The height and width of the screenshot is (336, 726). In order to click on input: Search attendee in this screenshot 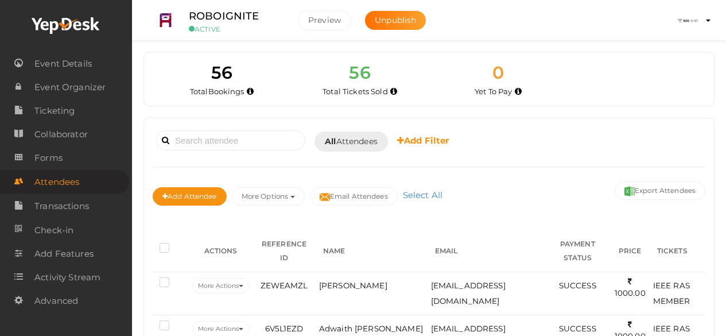, I will do `click(231, 140)`.